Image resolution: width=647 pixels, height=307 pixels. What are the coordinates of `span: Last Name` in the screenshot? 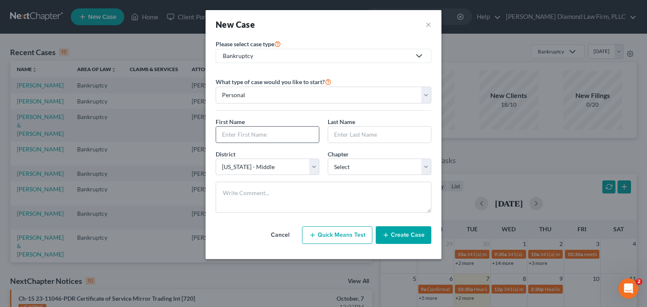 It's located at (341, 122).